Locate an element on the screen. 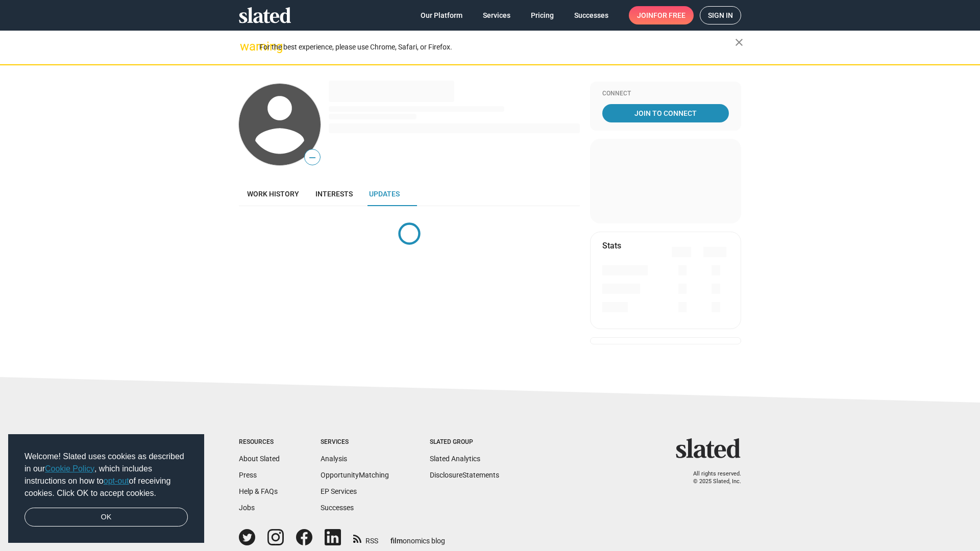 The image size is (980, 551). a: Analysis is located at coordinates (333, 459).